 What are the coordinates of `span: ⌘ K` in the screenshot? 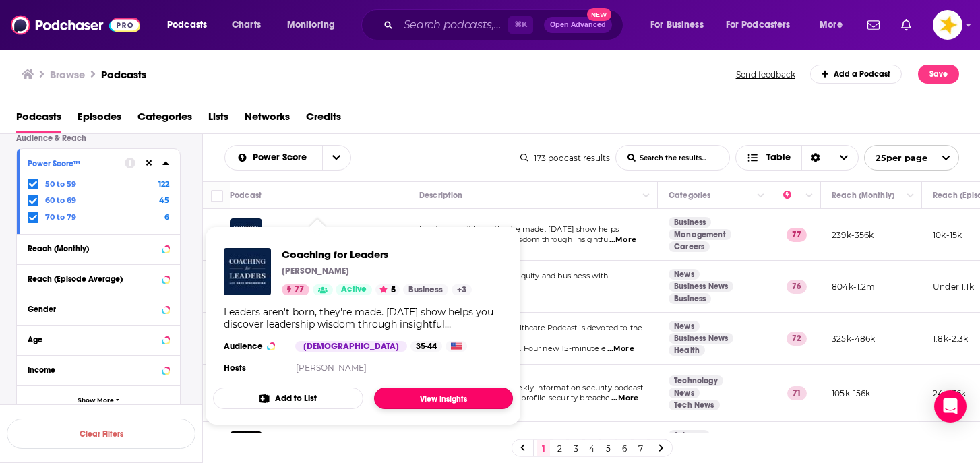 It's located at (520, 25).